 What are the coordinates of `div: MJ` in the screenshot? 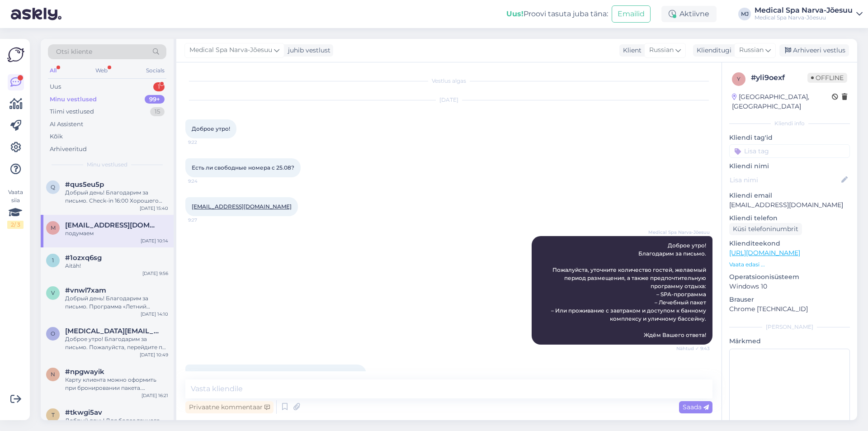 It's located at (745, 14).